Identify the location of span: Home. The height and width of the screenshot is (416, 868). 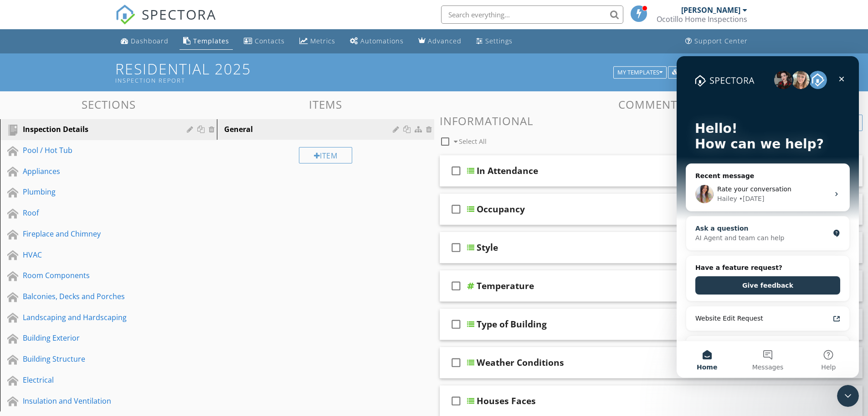
(30, 311).